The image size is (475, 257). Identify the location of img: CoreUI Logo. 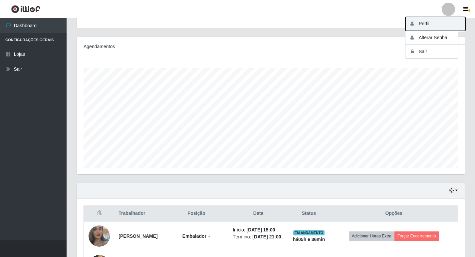
(26, 9).